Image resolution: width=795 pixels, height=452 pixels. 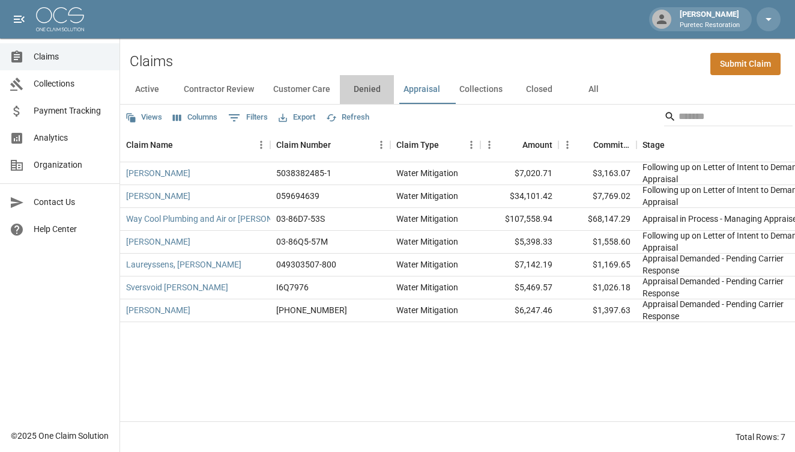 I want to click on div: 03-86D7-53S, so click(x=300, y=219).